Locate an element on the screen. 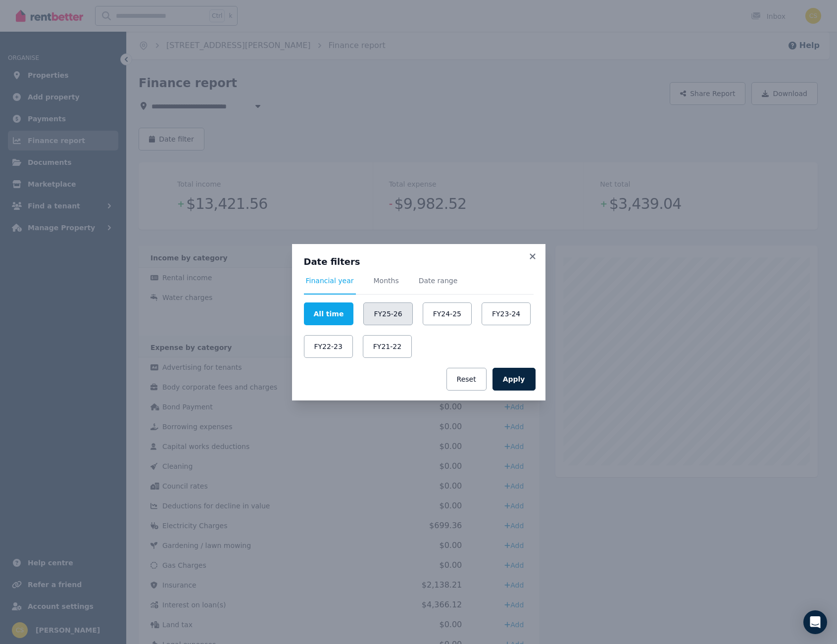  button: FY23-24 is located at coordinates (506, 314).